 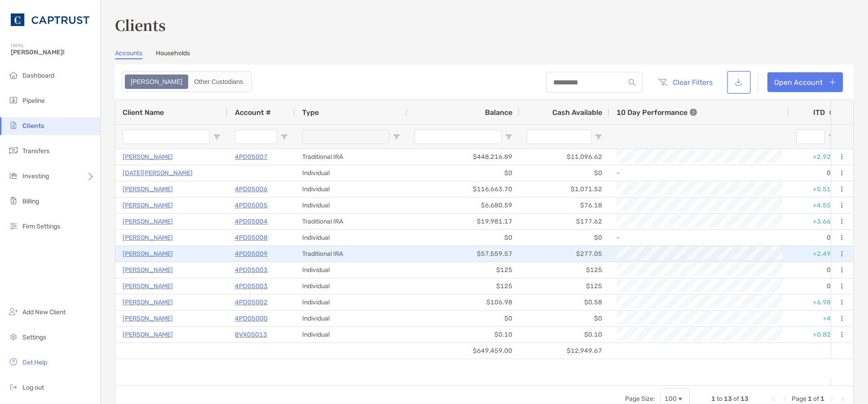 What do you see at coordinates (251, 287) in the screenshot?
I see `a: 4PD05003` at bounding box center [251, 287].